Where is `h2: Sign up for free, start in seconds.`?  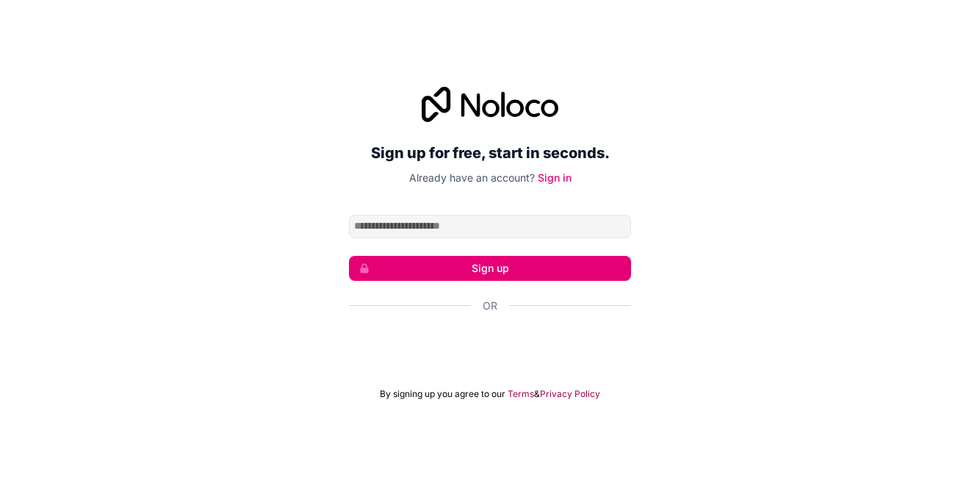 h2: Sign up for free, start in seconds. is located at coordinates (490, 153).